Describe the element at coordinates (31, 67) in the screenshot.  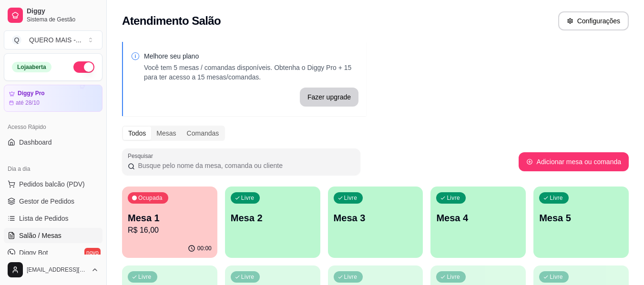
I see `div: Loja aberta` at that location.